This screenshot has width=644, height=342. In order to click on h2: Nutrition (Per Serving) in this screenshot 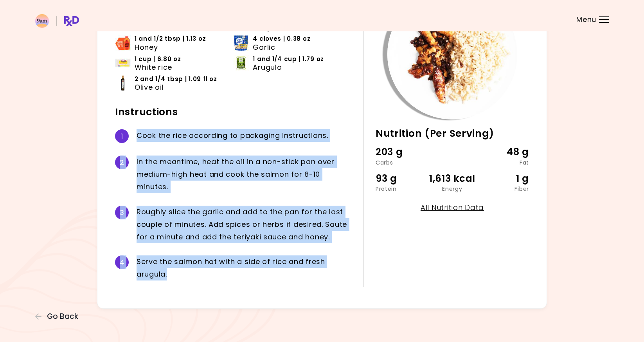, I will do `click(452, 133)`.